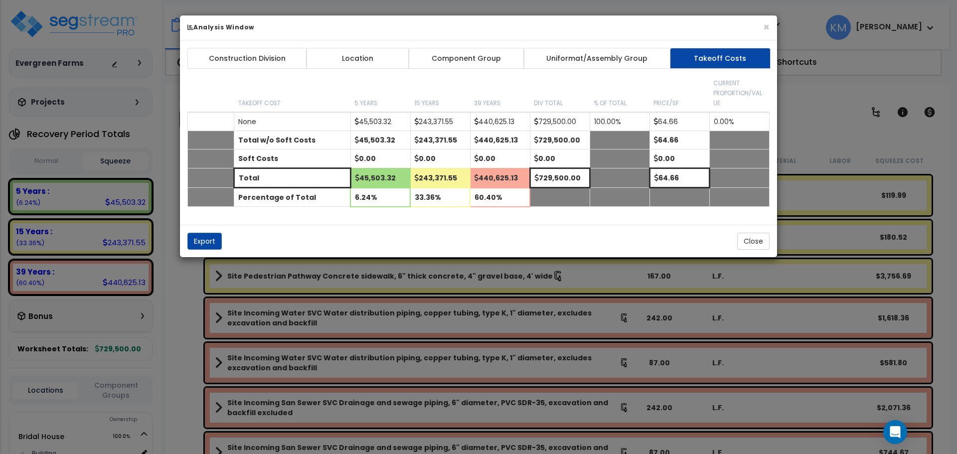 This screenshot has height=454, width=957. What do you see at coordinates (466, 58) in the screenshot?
I see `a: Component Group` at bounding box center [466, 58].